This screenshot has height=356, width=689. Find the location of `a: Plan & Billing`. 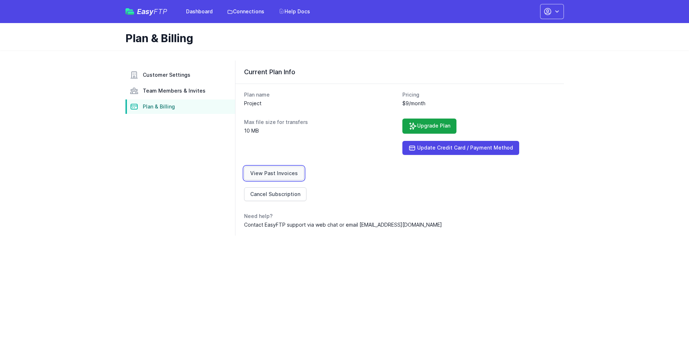

a: Plan & Billing is located at coordinates (180, 107).